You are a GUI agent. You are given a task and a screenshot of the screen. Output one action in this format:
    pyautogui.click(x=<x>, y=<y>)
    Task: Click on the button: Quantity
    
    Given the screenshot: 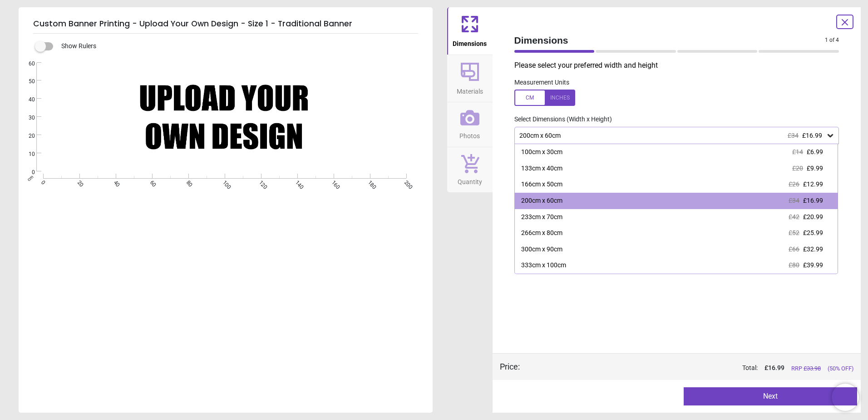 What is the action you would take?
    pyautogui.click(x=470, y=170)
    